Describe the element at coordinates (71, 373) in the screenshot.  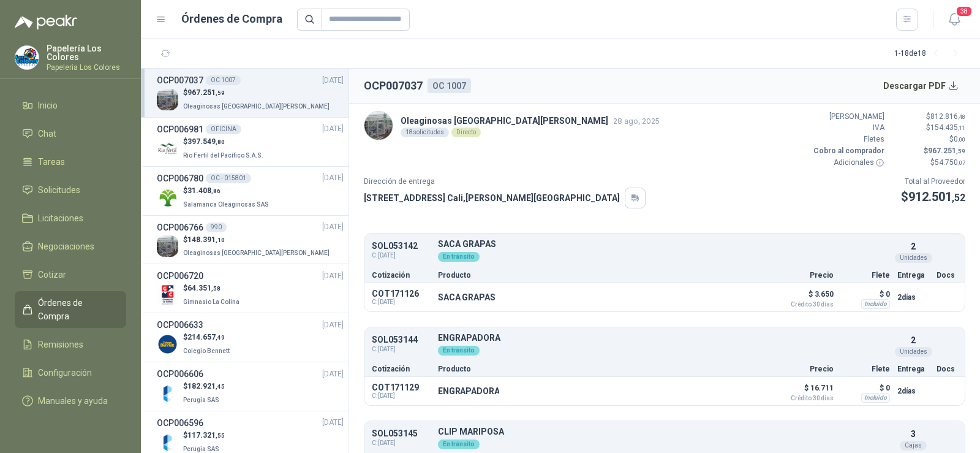
I see `a: Configuración` at that location.